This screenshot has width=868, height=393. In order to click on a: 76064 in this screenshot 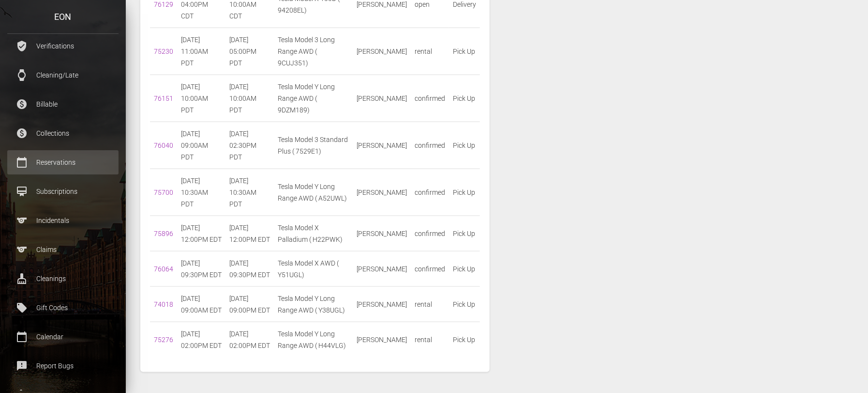, I will do `click(163, 269)`.